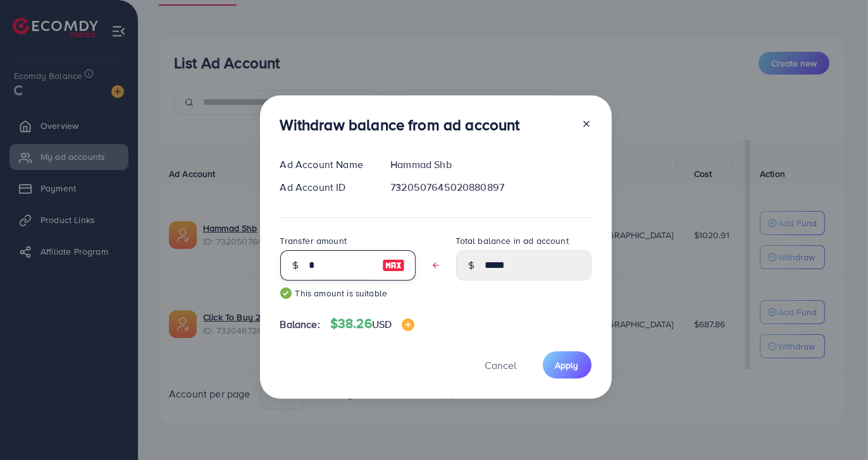 The height and width of the screenshot is (460, 868). I want to click on div: Hammad Shb, so click(490, 164).